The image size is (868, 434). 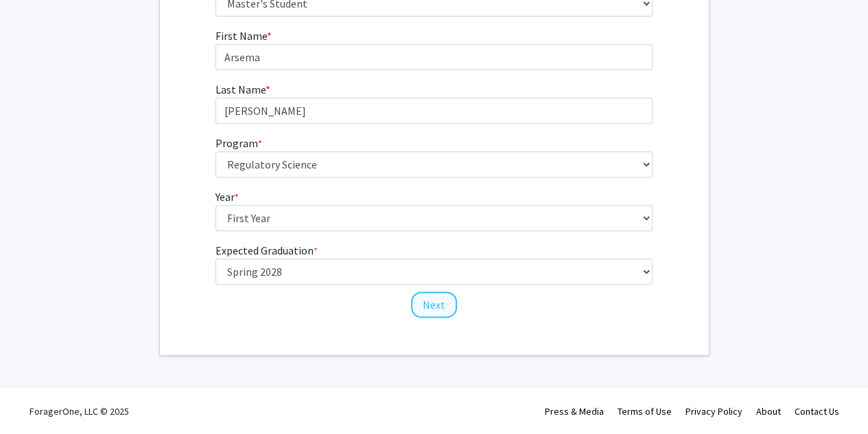 I want to click on button: Next, so click(x=434, y=304).